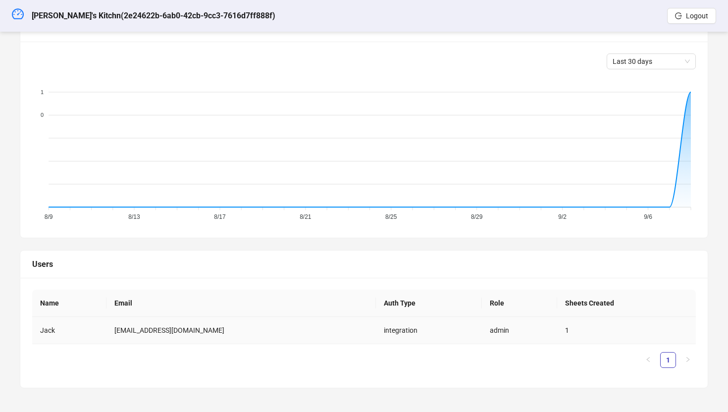 This screenshot has height=412, width=728. What do you see at coordinates (562, 217) in the screenshot?
I see `tspan: 9/2` at bounding box center [562, 217].